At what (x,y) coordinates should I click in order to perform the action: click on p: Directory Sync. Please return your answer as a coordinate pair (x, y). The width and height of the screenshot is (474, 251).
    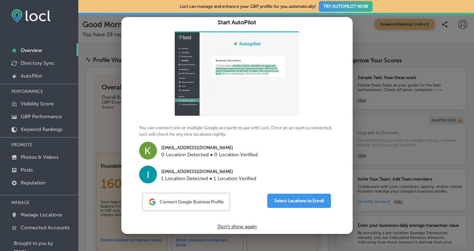
    Looking at the image, I should click on (37, 63).